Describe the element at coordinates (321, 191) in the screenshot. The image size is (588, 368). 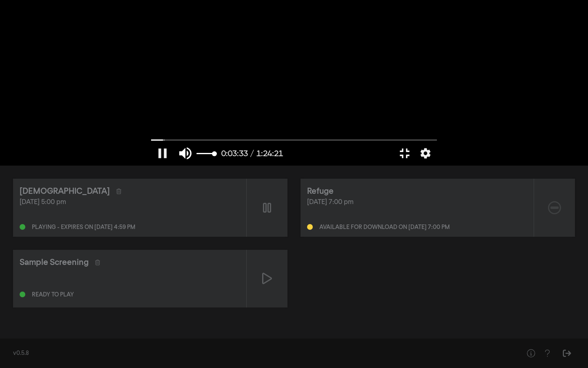
I see `div: Refuge` at that location.